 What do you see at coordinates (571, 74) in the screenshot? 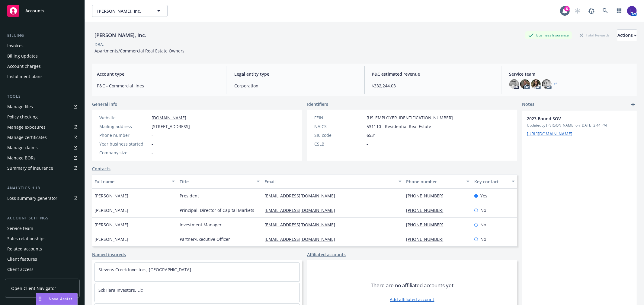
I see `span: Service team` at bounding box center [571, 74].